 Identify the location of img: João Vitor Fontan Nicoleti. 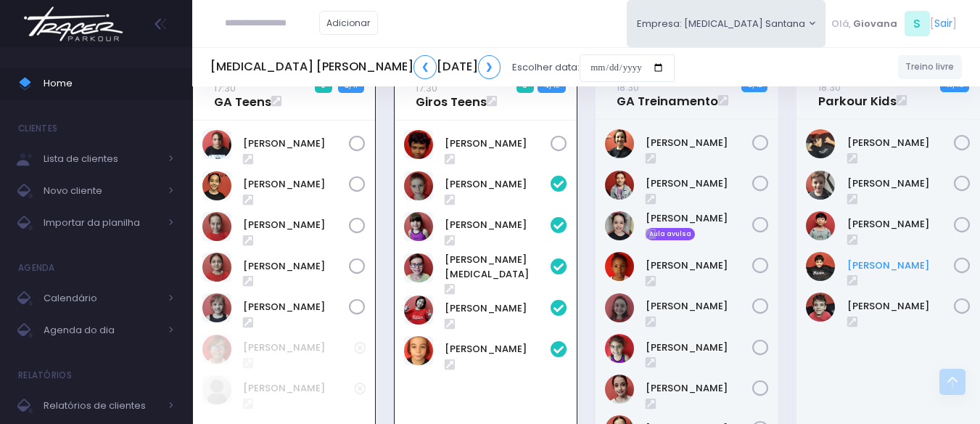
(419, 268).